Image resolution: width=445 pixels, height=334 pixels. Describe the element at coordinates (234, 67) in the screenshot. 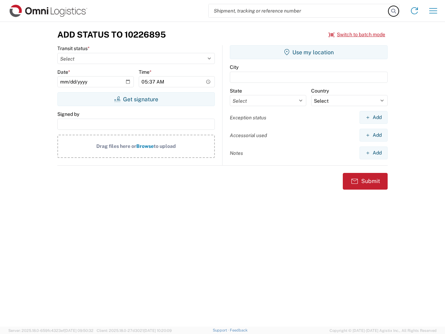

I see `label: City` at that location.